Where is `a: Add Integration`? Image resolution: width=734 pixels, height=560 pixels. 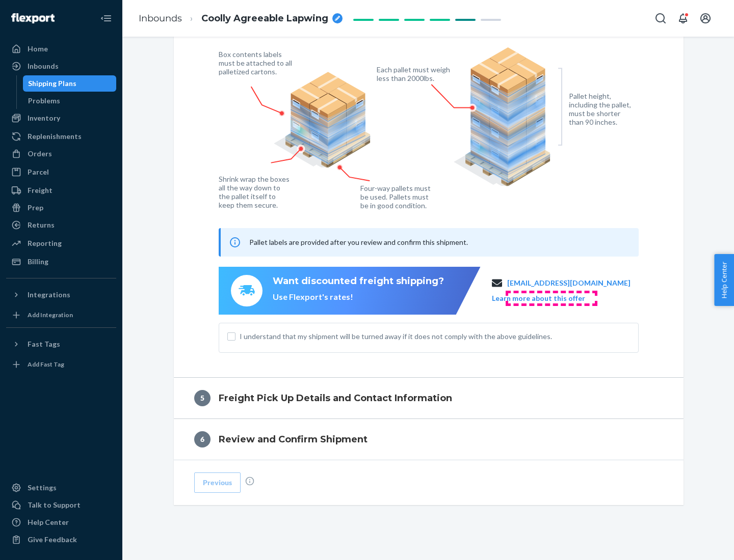 a: Add Integration is located at coordinates (61, 315).